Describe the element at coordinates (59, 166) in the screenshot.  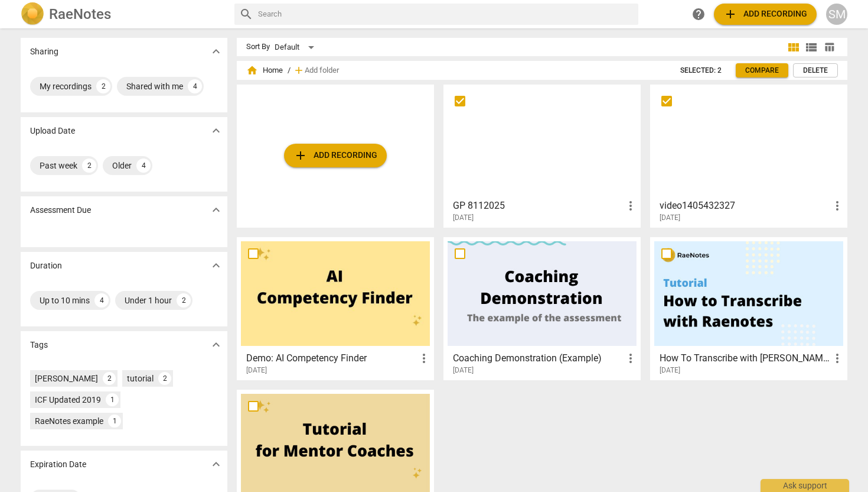
I see `div: Past week` at that location.